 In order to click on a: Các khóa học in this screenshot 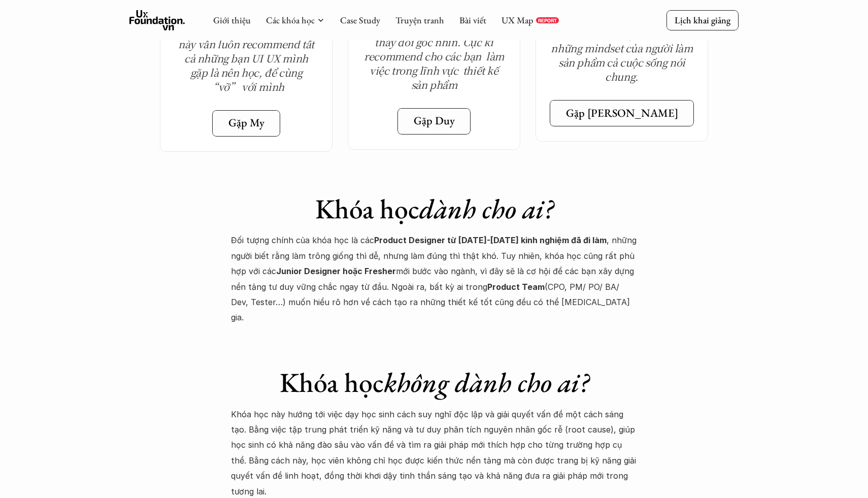, I will do `click(290, 20)`.